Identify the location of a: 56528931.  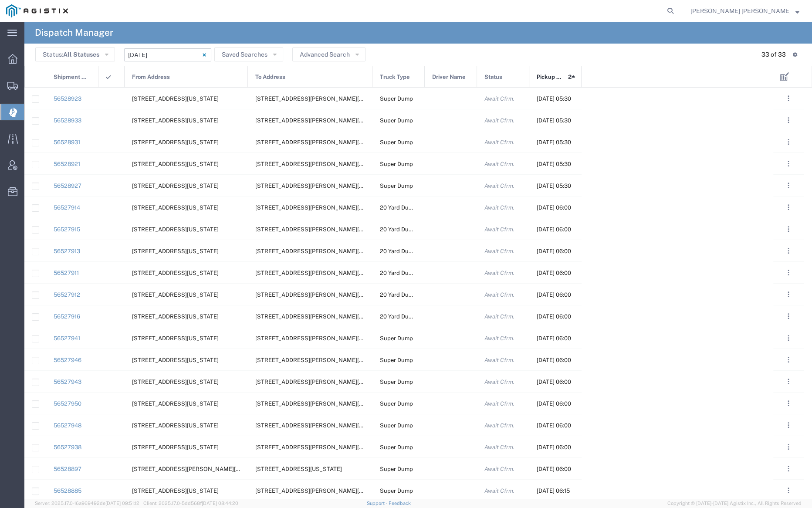
(67, 142).